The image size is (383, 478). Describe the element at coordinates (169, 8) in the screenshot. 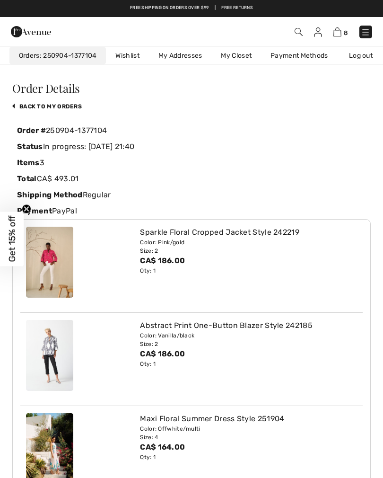

I see `a: Free shipping on orders over $99` at that location.